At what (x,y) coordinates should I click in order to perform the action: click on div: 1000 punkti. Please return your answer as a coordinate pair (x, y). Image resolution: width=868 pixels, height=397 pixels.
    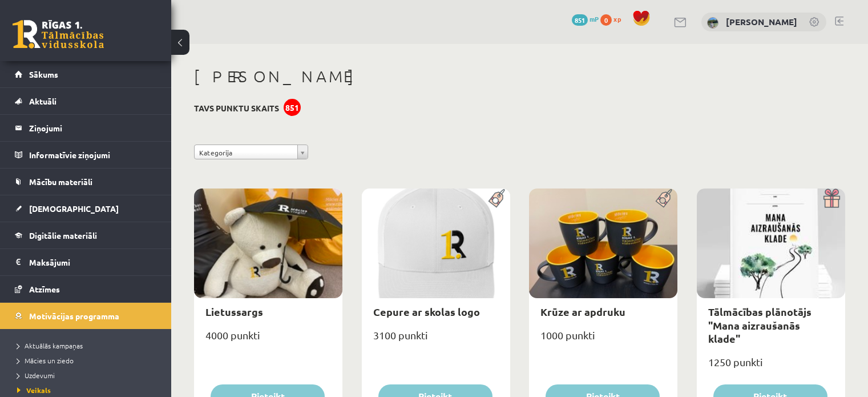
    Looking at the image, I should click on (603, 340).